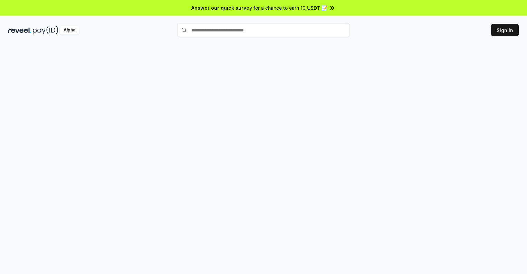 This screenshot has width=527, height=274. Describe the element at coordinates (505, 30) in the screenshot. I see `button: Sign In` at that location.